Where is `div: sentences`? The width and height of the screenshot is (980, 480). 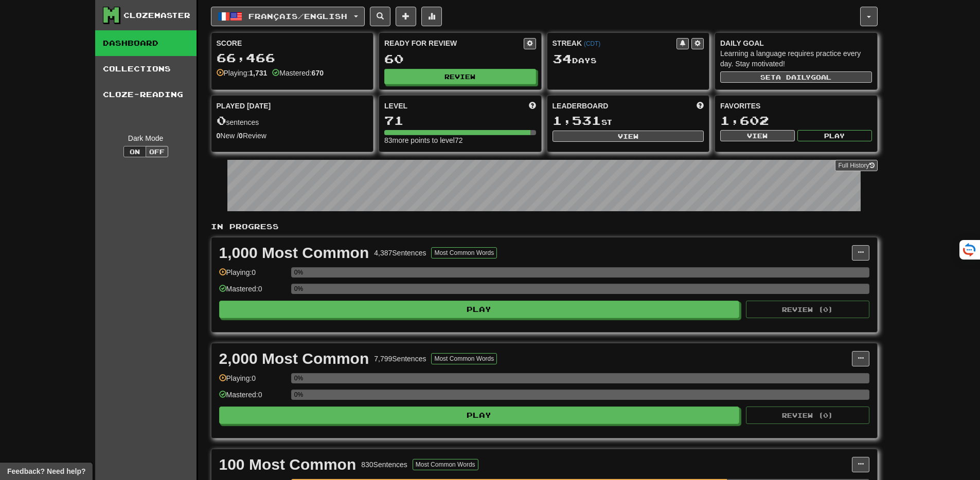
div: sentences is located at coordinates (292, 121).